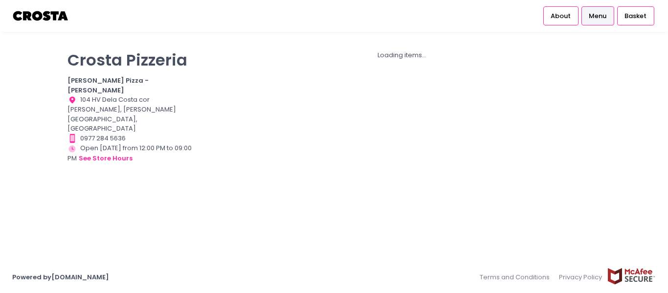 The height and width of the screenshot is (293, 668). What do you see at coordinates (130, 60) in the screenshot?
I see `p: Crosta Pizzeria` at bounding box center [130, 60].